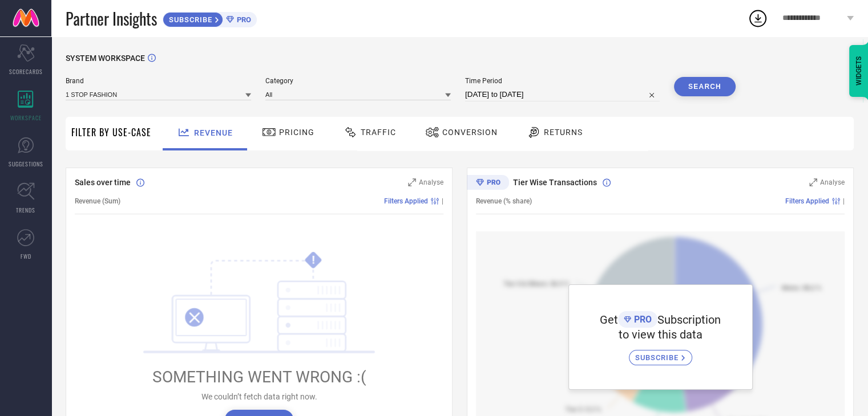  I want to click on span: Category, so click(358, 81).